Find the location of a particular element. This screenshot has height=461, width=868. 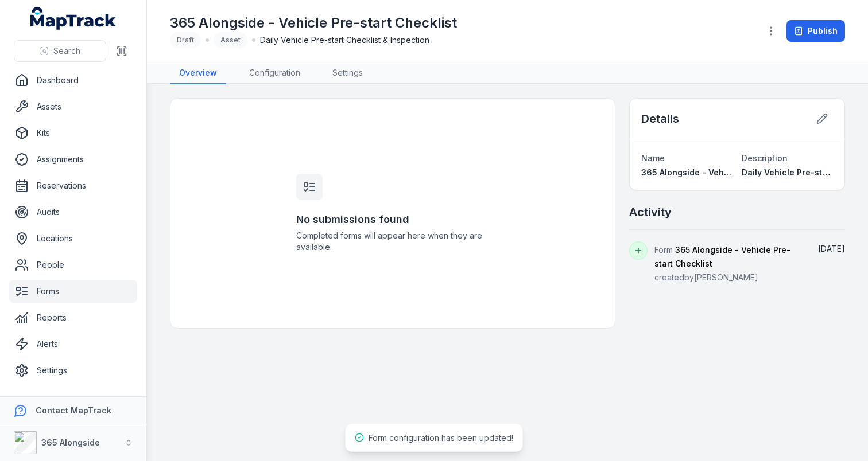

span: Name is located at coordinates (653, 158).